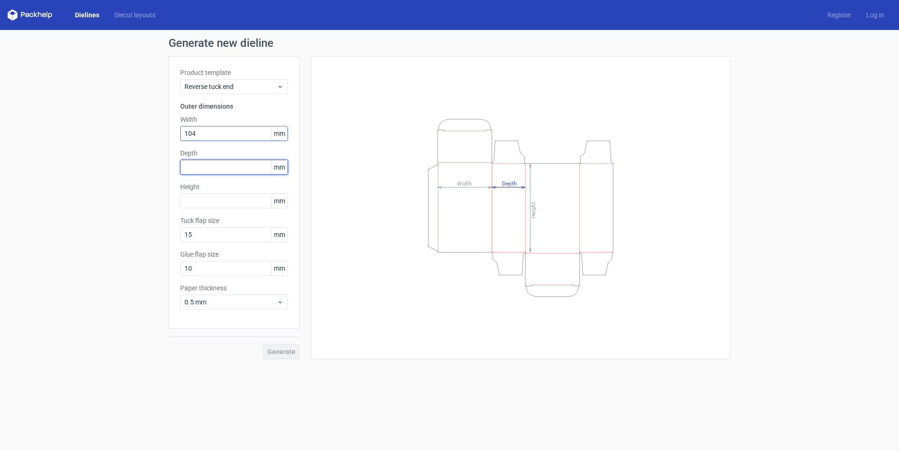 This screenshot has width=899, height=451. What do you see at coordinates (87, 15) in the screenshot?
I see `a: Dielines` at bounding box center [87, 15].